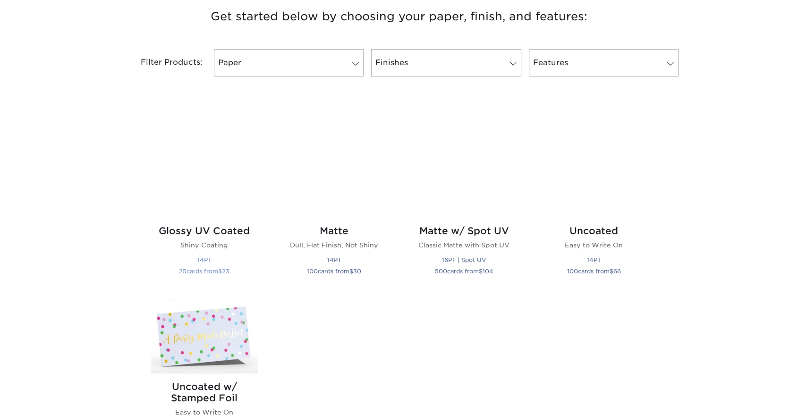 This screenshot has width=798, height=415. Describe the element at coordinates (204, 392) in the screenshot. I see `h2: Uncoated w/ Stamped Foil` at that location.